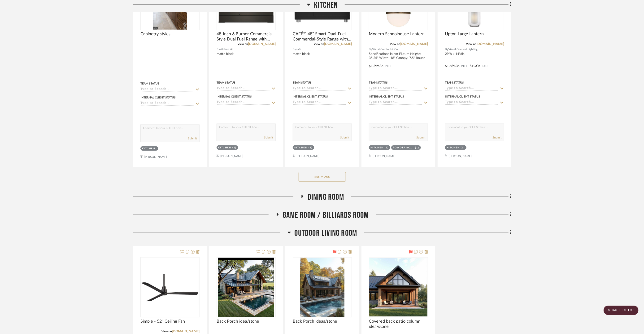 The width and height of the screenshot is (644, 334). I want to click on span: kitchen aid, so click(227, 49).